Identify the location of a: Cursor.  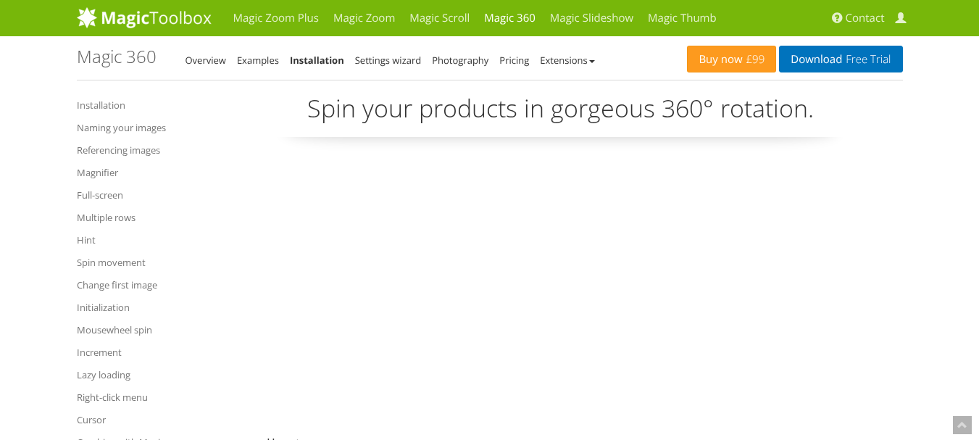
(136, 419).